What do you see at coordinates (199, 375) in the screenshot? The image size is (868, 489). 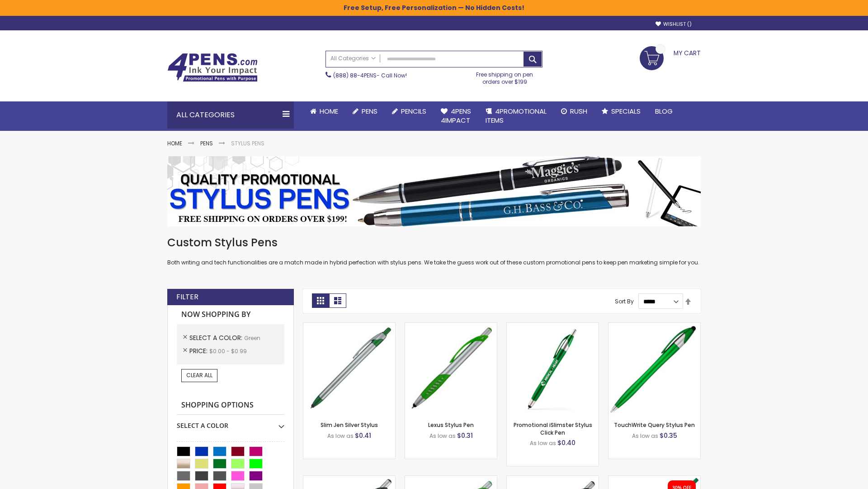 I see `span: Clear All` at bounding box center [199, 375].